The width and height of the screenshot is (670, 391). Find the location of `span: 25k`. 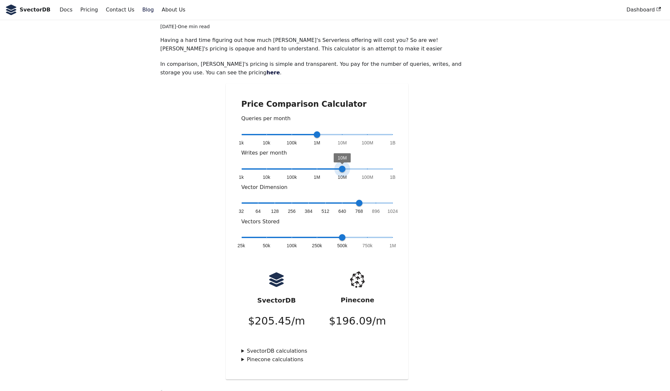

span: 25k is located at coordinates (241, 245).